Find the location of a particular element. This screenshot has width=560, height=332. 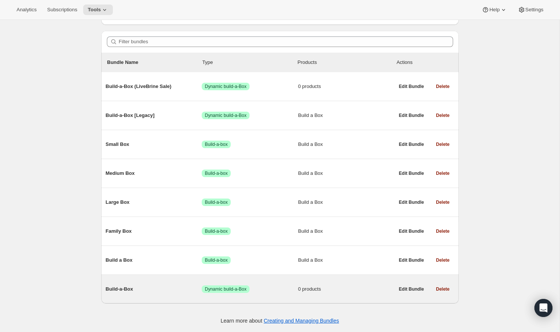

span: Medium Box is located at coordinates (154, 173).